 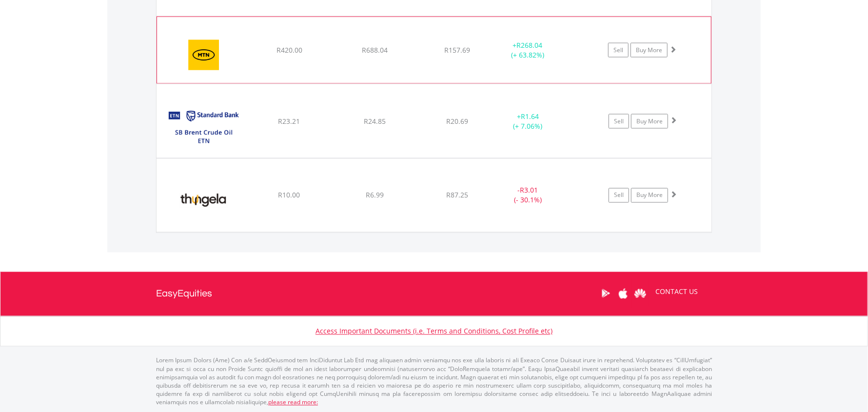 I want to click on span: R420.00, so click(x=289, y=50).